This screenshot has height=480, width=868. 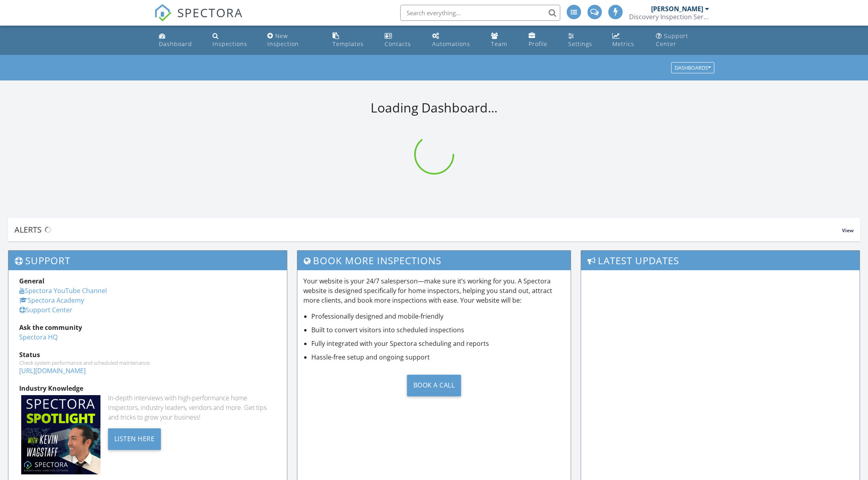 What do you see at coordinates (438, 330) in the screenshot?
I see `li: Built to convert visitors into scheduled inspections` at bounding box center [438, 330].